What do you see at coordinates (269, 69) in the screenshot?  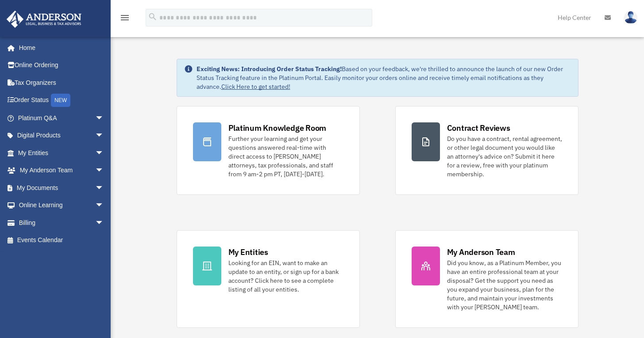 I see `strong: Exciting News: Introducing Order Status Tracking!` at bounding box center [269, 69].